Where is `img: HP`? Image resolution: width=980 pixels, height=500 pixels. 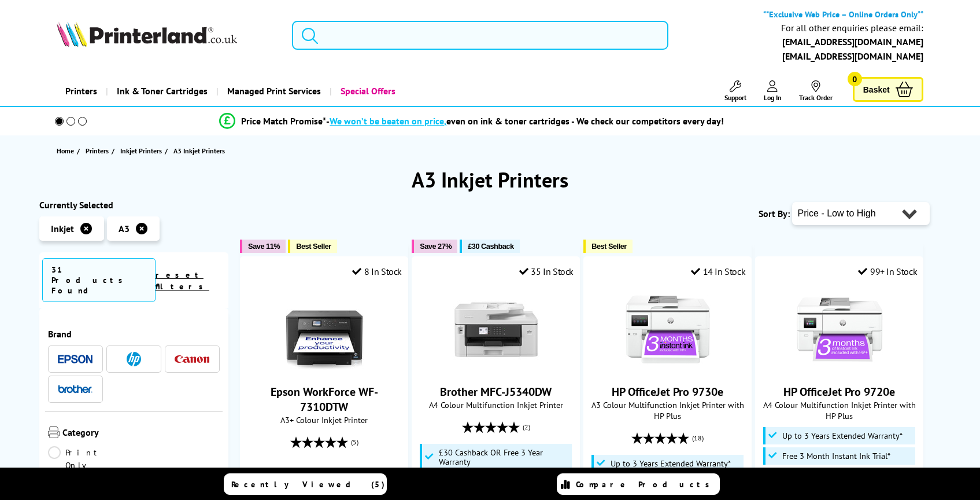 img: HP is located at coordinates (133, 359).